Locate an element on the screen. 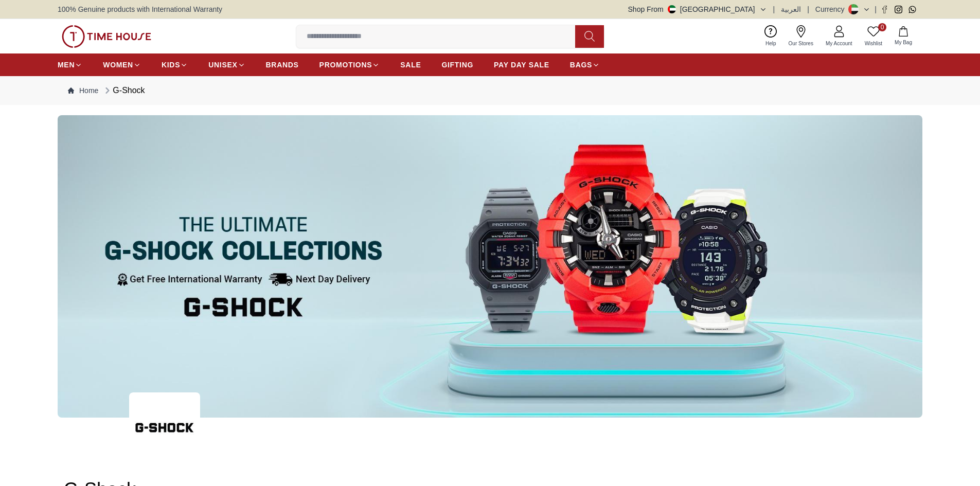 This screenshot has width=980, height=486. span: 100% Genuine products with International Warranty is located at coordinates (140, 9).